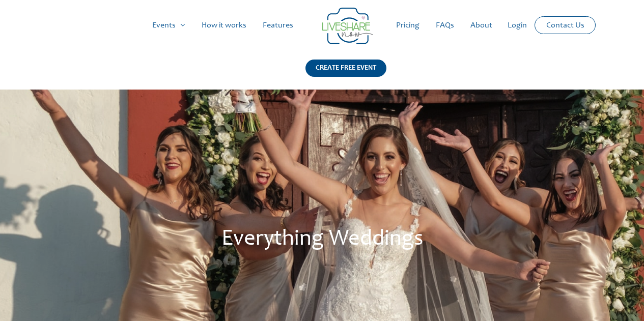  I want to click on img: LiveShare logo - Capture & Share Event Memories, so click(348, 26).